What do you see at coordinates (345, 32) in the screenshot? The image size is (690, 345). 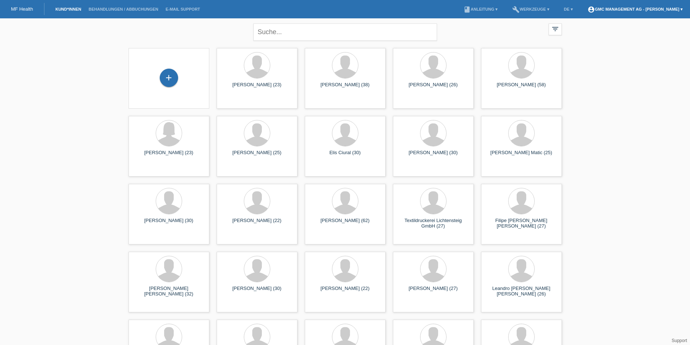 I see `input: Suche...` at bounding box center [345, 32].